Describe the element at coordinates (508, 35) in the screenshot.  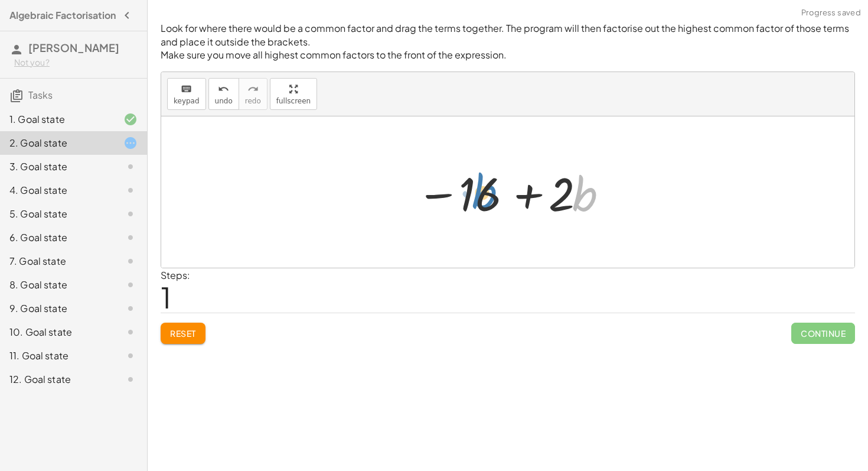
I see `p: Look for where there would be a common factor and drag the terms together. The program will then ...` at that location.